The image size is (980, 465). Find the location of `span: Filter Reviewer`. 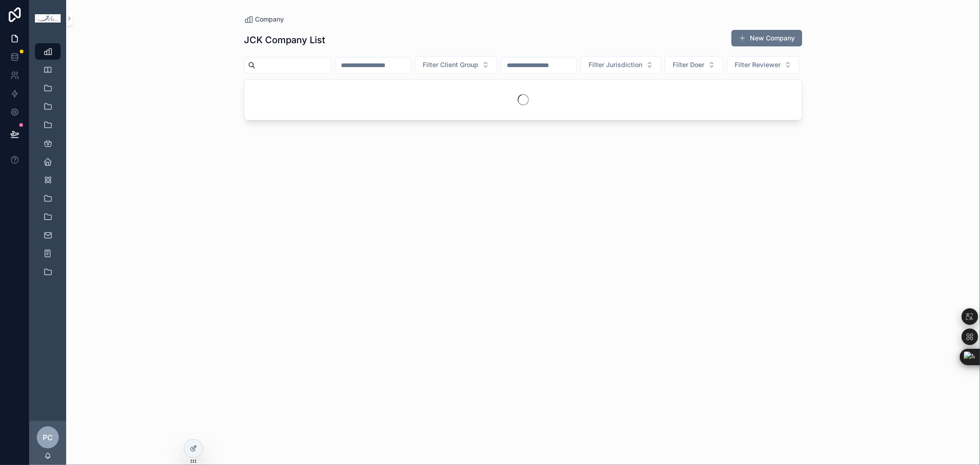

span: Filter Reviewer is located at coordinates (758, 65).